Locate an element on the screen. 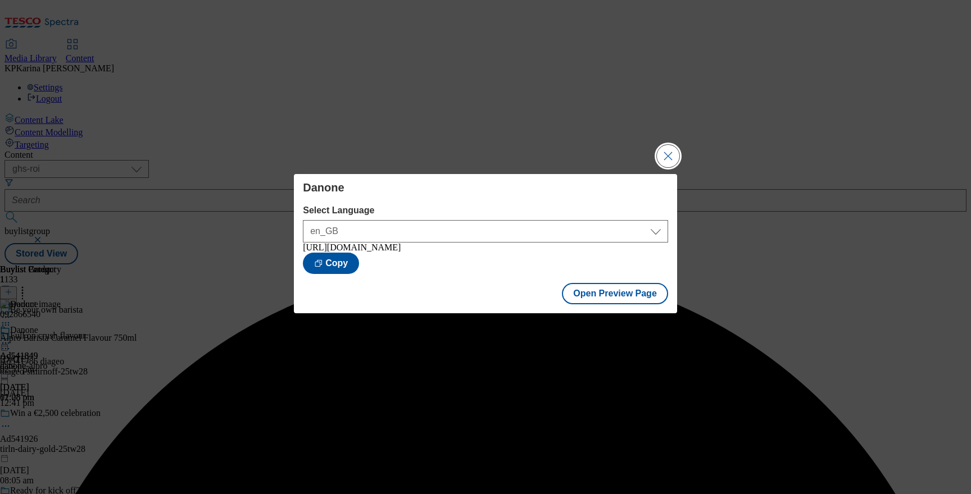 This screenshot has width=971, height=494. button: Copy is located at coordinates (331, 263).